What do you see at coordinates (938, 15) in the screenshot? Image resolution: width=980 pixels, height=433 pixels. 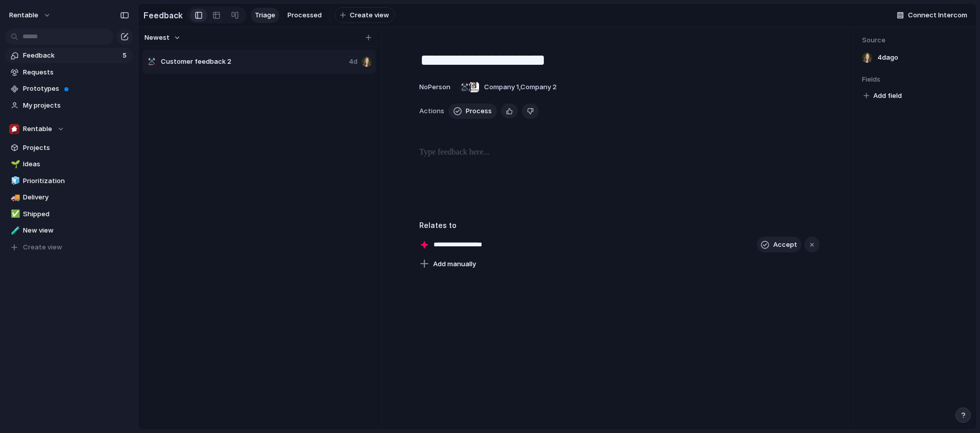 I see `span: Connect Intercom` at bounding box center [938, 15].